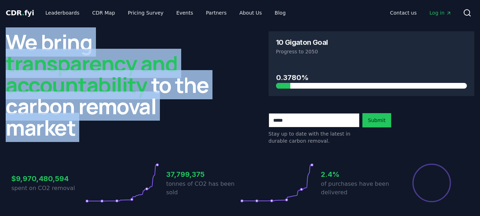 This screenshot has height=216, width=480. I want to click on h2: We bring to the carbon removal market, so click(109, 85).